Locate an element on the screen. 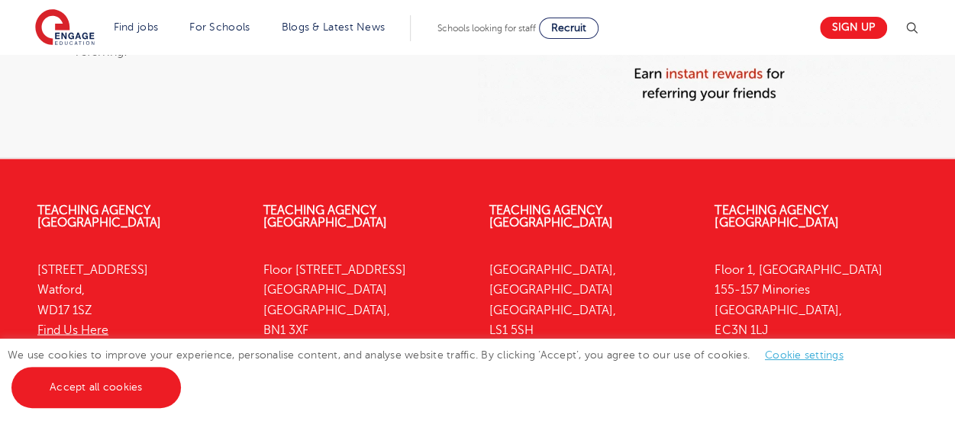 The height and width of the screenshot is (421, 955). img: Engage Education is located at coordinates (65, 28).